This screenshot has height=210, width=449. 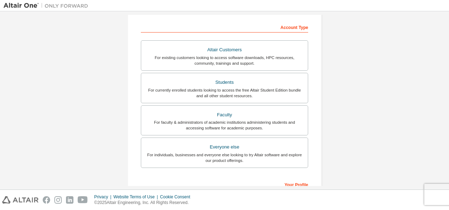 I want to click on div: For existing customers looking to access software downloads, HPC resources, community, trainings ..., so click(x=224, y=60).